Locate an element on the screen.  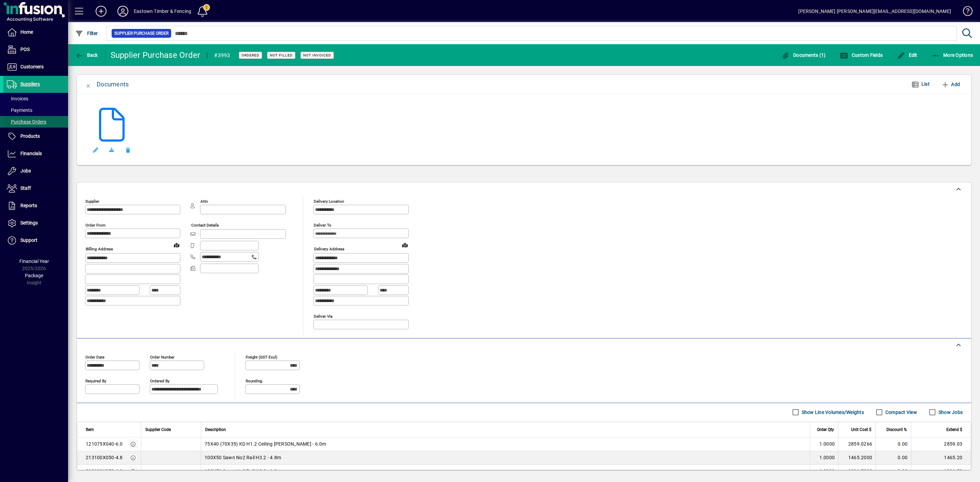
label: Show Line Volumes/Weights is located at coordinates (832, 412).